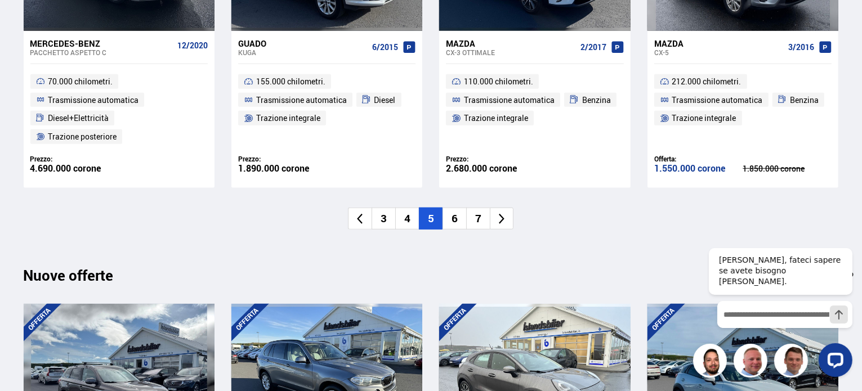 This screenshot has height=391, width=862. Describe the element at coordinates (407, 218) in the screenshot. I see `font: 4` at that location.